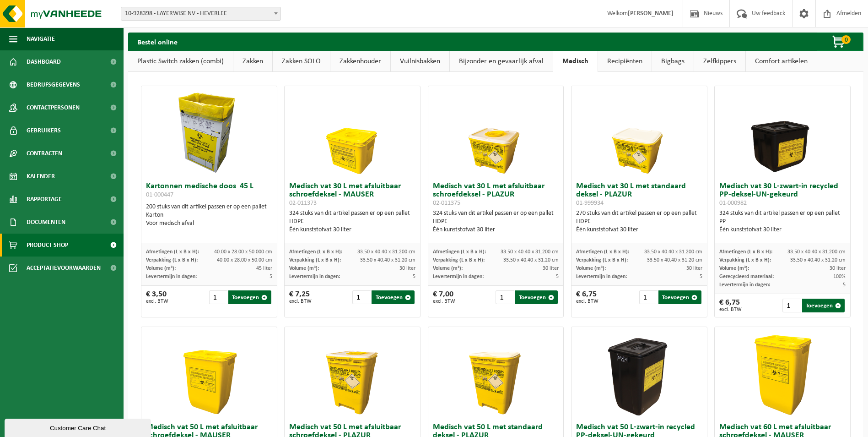 Image resolution: width=868 pixels, height=437 pixels. I want to click on span: Gebruikers, so click(44, 131).